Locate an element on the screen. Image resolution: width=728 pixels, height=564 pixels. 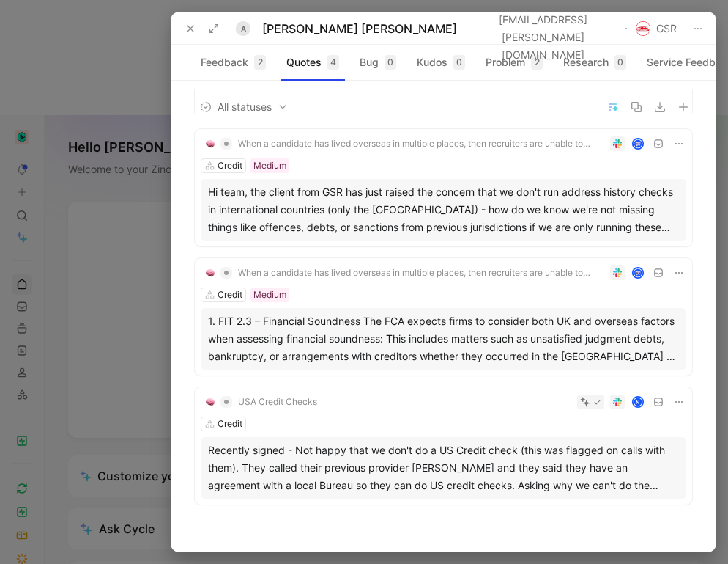
span: USA Credit Checks is located at coordinates (278, 402).